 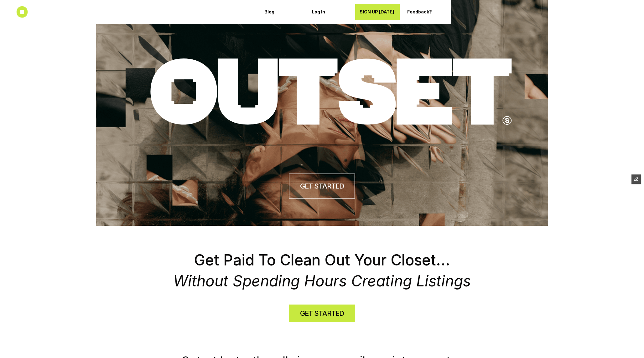 What do you see at coordinates (282, 12) in the screenshot?
I see `p: Blog` at bounding box center [282, 12].